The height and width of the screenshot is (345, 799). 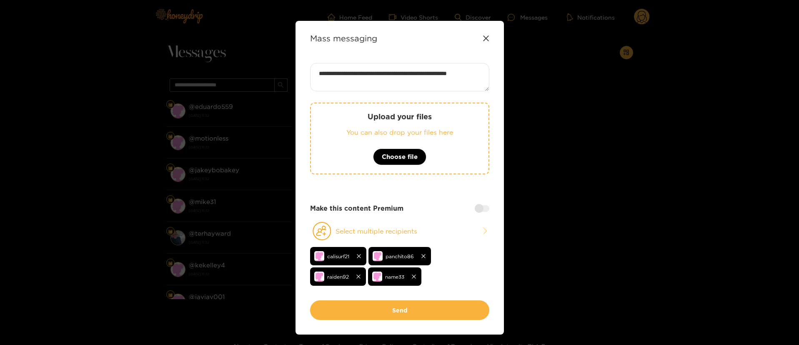 What do you see at coordinates (400, 310) in the screenshot?
I see `button: Send` at bounding box center [400, 310].